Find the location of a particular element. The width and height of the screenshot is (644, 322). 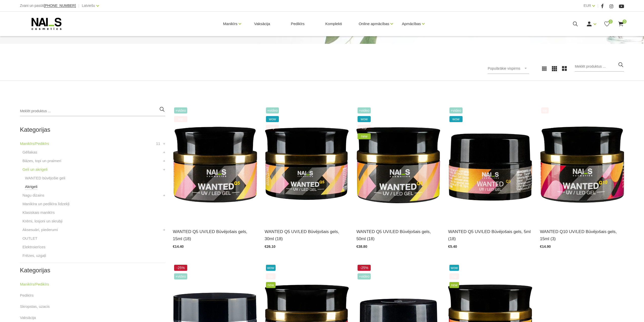

a: WANTED Q5 UV/LED Būvējošais gels, 15ml (18) is located at coordinates (215, 235).